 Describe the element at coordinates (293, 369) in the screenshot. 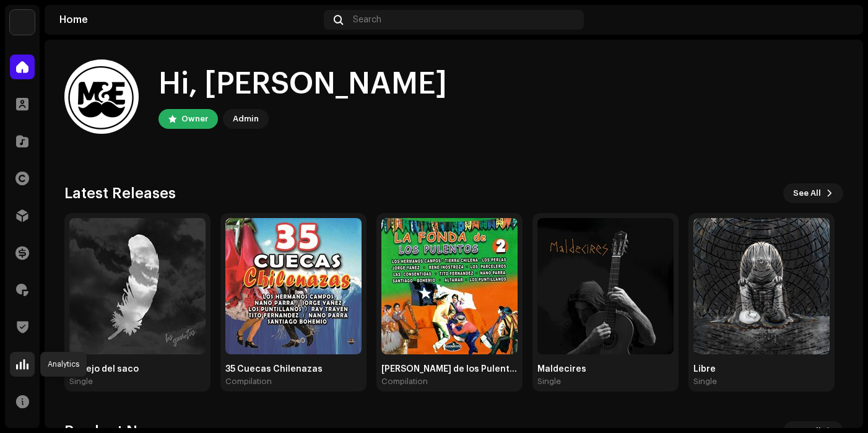

I see `div: 35 Cuecas Chilenazas` at that location.